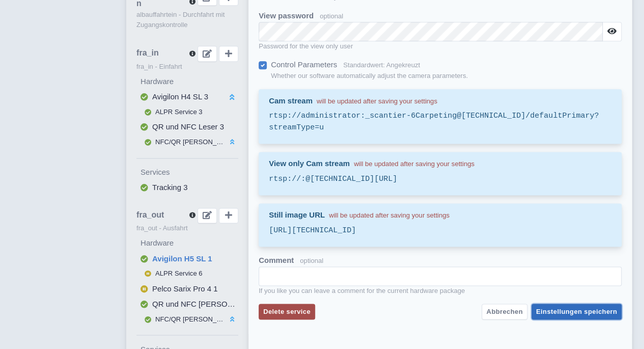 The height and width of the screenshot is (349, 644). I want to click on span: ALPR Service 6, so click(179, 273).